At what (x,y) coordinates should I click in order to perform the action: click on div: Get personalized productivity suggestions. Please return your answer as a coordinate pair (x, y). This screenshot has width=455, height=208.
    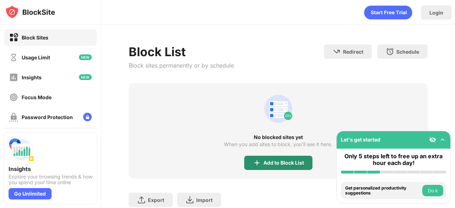
    Looking at the image, I should click on (383, 191).